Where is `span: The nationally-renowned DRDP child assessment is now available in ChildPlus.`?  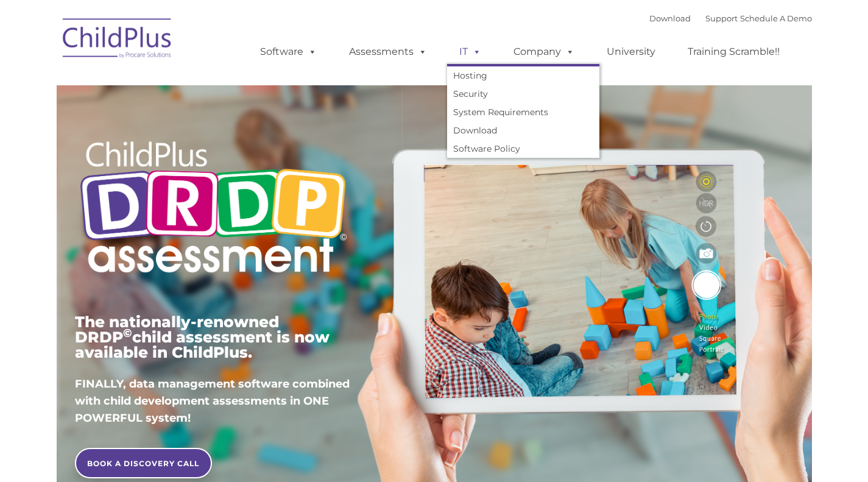
span: The nationally-renowned DRDP child assessment is now available in ChildPlus. is located at coordinates (202, 337).